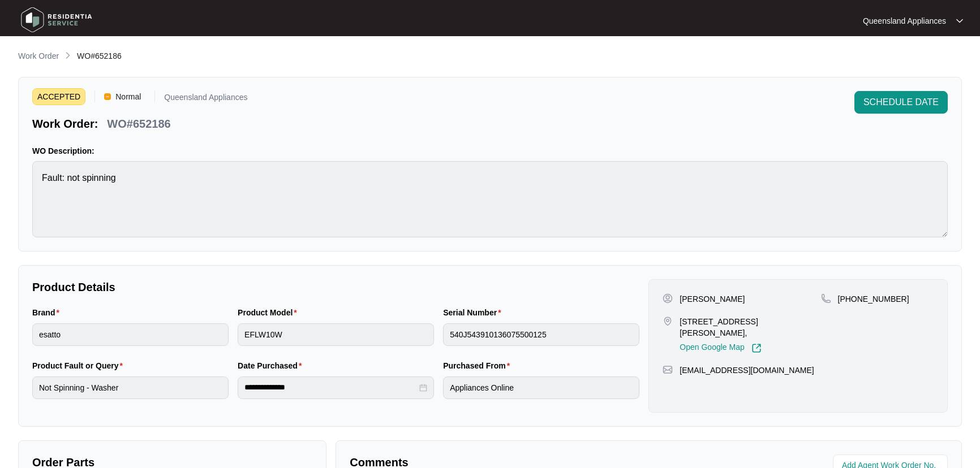 The image size is (980, 468). What do you see at coordinates (128, 97) in the screenshot?
I see `span: Normal` at bounding box center [128, 97].